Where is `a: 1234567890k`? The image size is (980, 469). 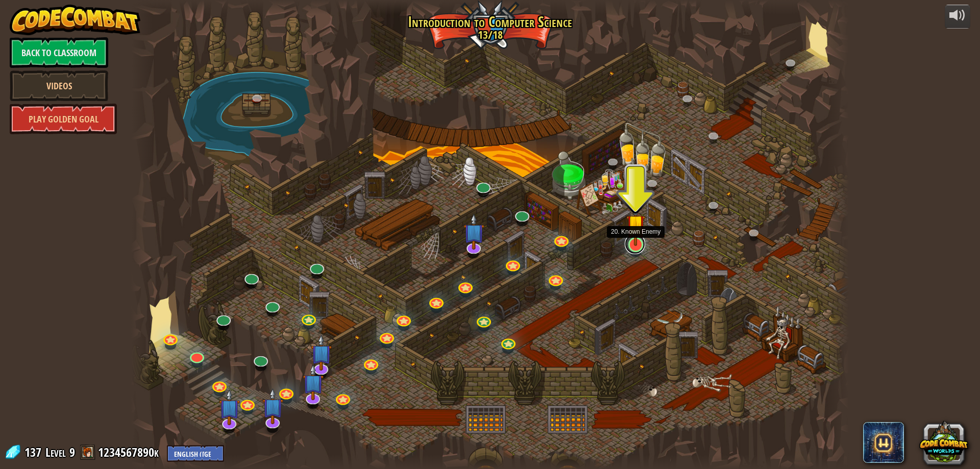 a: 1234567890k is located at coordinates (129, 452).